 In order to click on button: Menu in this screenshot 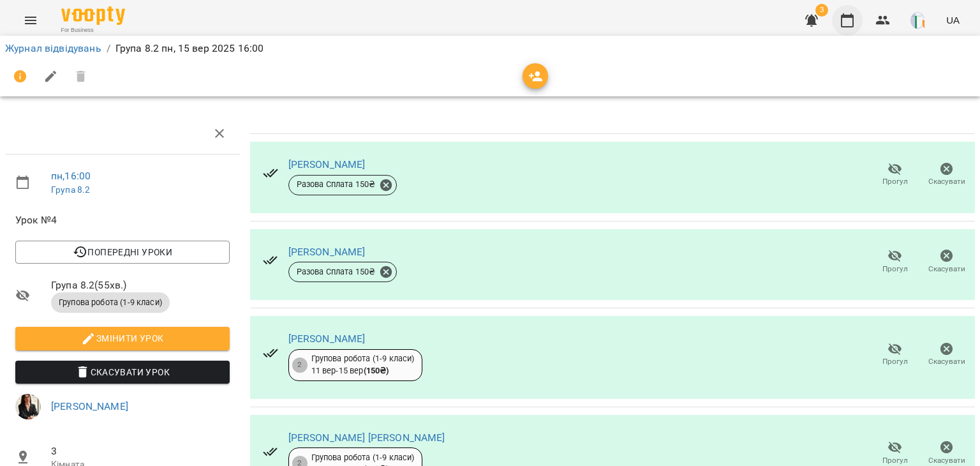, I will do `click(30, 20)`.